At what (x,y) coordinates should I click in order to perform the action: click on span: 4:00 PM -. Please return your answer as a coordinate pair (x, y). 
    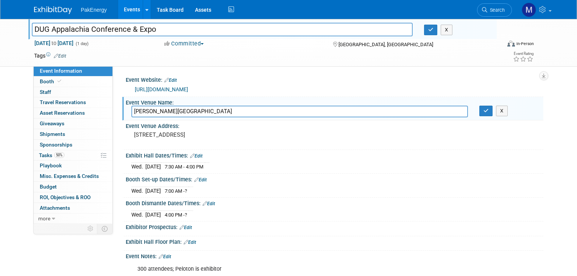
    Looking at the image, I should click on (176, 215).